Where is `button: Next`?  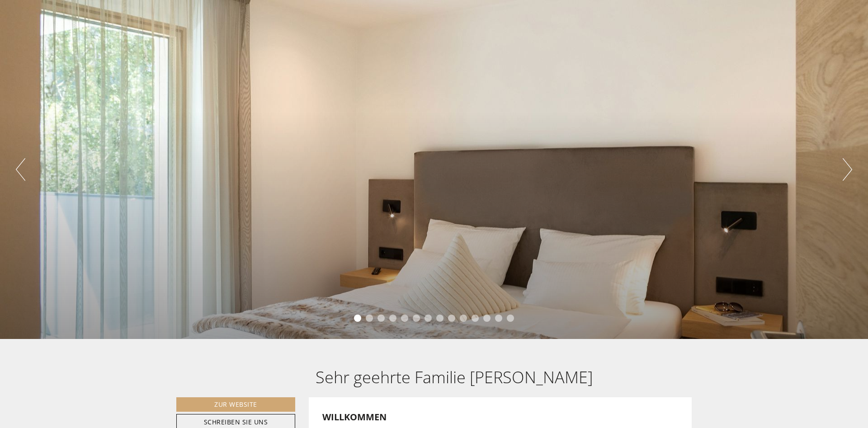
button: Next is located at coordinates (847, 170).